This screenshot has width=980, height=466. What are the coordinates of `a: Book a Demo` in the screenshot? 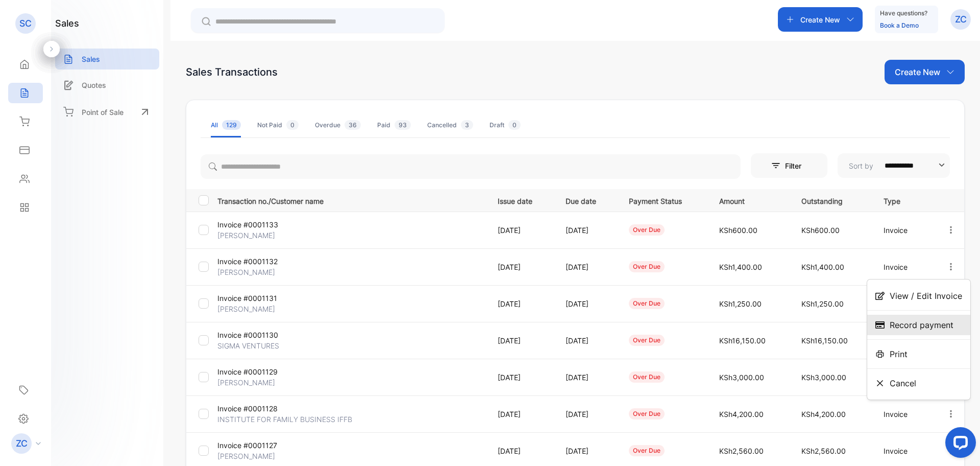 It's located at (900, 25).